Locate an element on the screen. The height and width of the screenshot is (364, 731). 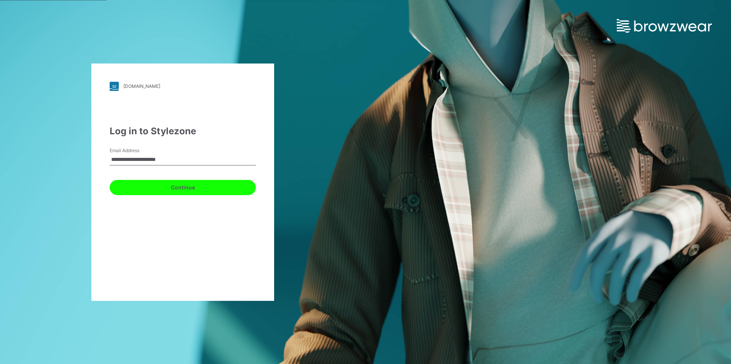
img: browzwear-logo.e42bd6dac1945053ebaf764b6aa21510.svg is located at coordinates (664, 26).